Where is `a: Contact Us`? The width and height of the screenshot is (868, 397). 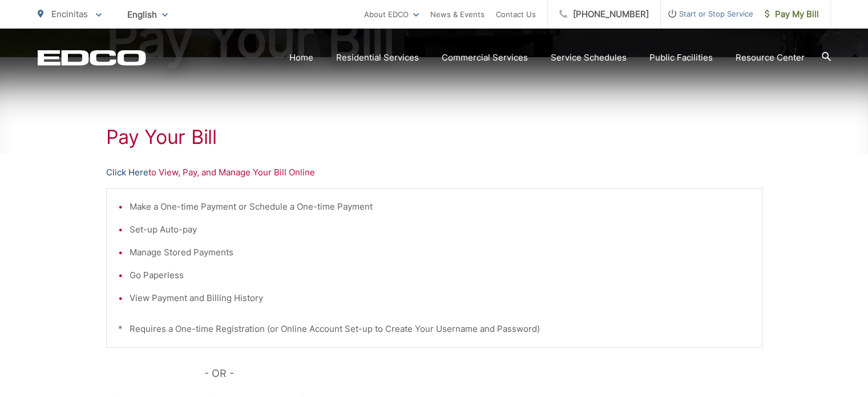
a: Contact Us is located at coordinates (516, 14).